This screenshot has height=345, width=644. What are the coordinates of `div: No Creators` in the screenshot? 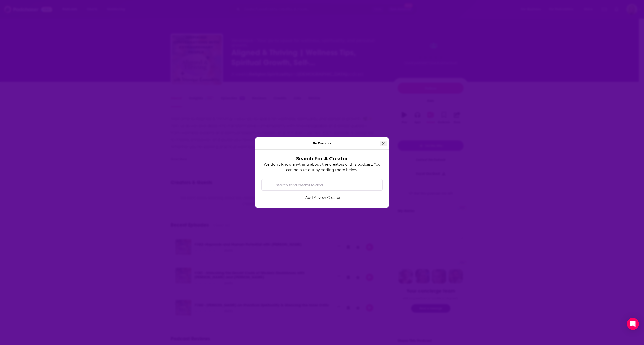 It's located at (322, 144).